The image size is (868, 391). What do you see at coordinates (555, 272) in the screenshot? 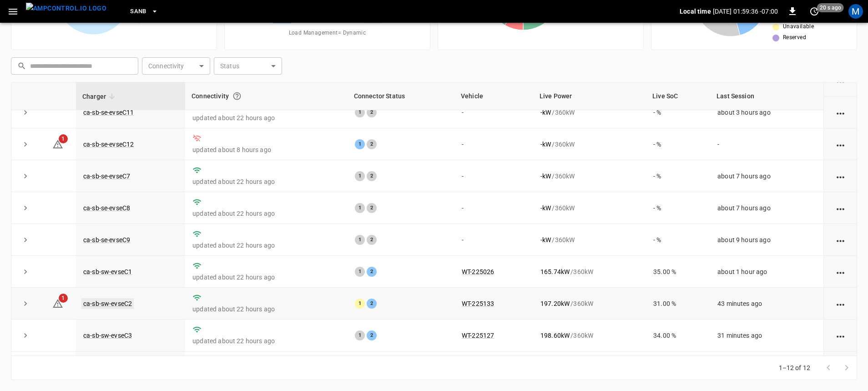
I see `p: 165.74 kW` at bounding box center [555, 272].